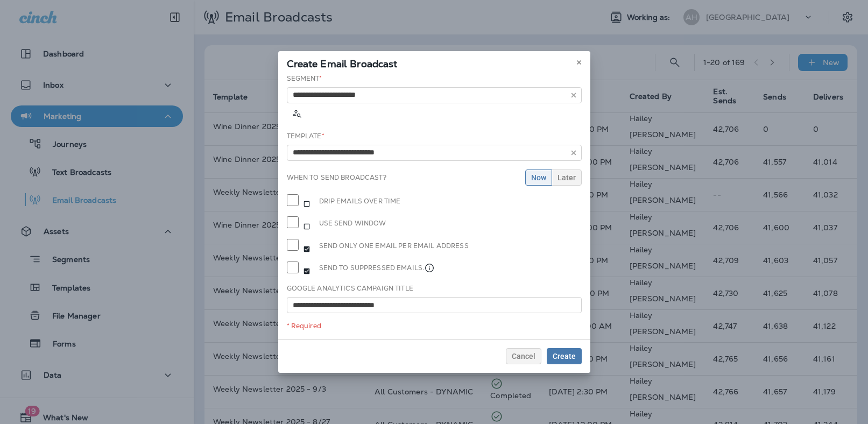 Image resolution: width=868 pixels, height=424 pixels. Describe the element at coordinates (305, 136) in the screenshot. I see `label: Template` at that location.